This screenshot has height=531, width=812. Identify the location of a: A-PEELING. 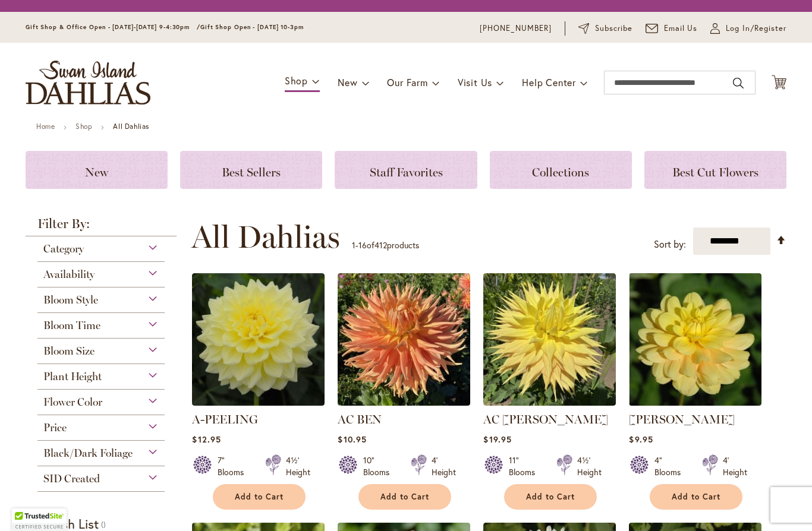
(224, 419).